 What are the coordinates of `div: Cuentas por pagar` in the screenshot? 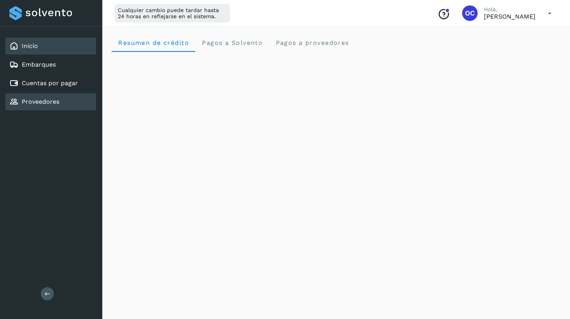 It's located at (51, 83).